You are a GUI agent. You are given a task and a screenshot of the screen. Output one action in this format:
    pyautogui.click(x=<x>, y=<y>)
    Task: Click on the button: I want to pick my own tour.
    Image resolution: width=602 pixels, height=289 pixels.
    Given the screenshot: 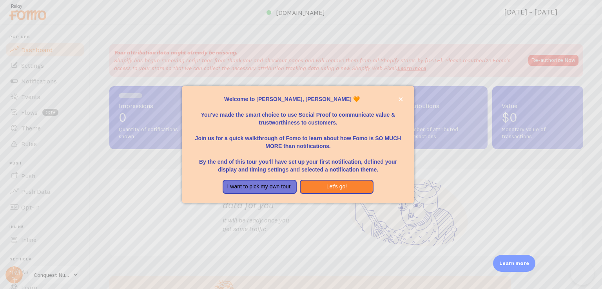 What is the action you would take?
    pyautogui.click(x=259, y=187)
    